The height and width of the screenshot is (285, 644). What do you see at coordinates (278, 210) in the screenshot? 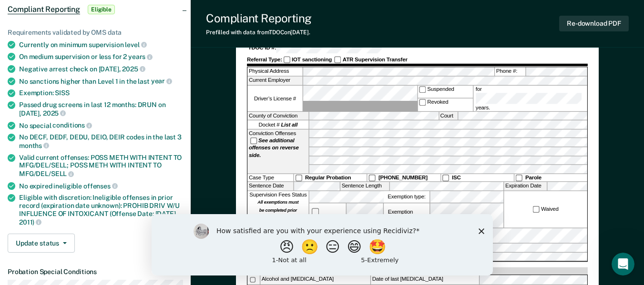
I see `strong: All exemptions must be completed prior to submission` at bounding box center [278, 210].